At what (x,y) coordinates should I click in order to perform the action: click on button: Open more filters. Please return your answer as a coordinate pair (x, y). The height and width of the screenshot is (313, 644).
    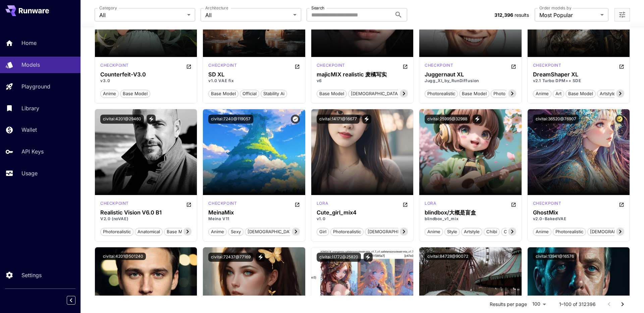
    Looking at the image, I should click on (622, 15).